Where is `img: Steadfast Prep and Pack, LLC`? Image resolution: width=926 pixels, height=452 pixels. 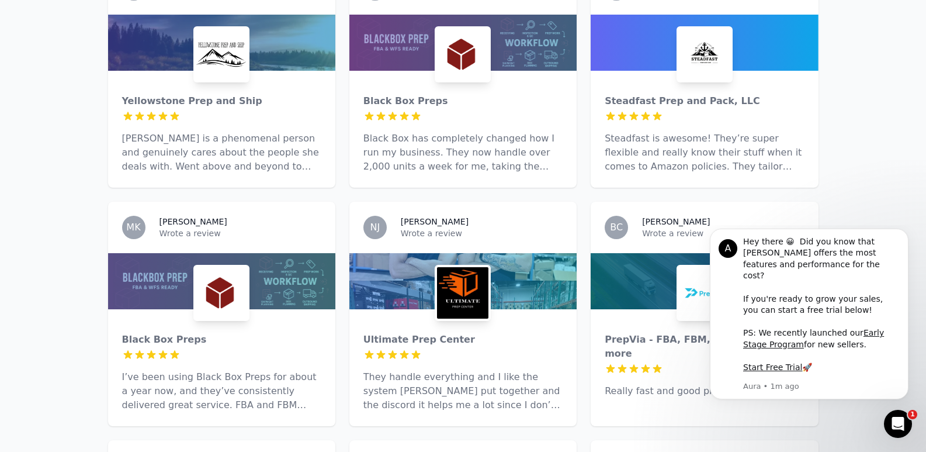 img: Steadfast Prep and Pack, LLC is located at coordinates (705, 54).